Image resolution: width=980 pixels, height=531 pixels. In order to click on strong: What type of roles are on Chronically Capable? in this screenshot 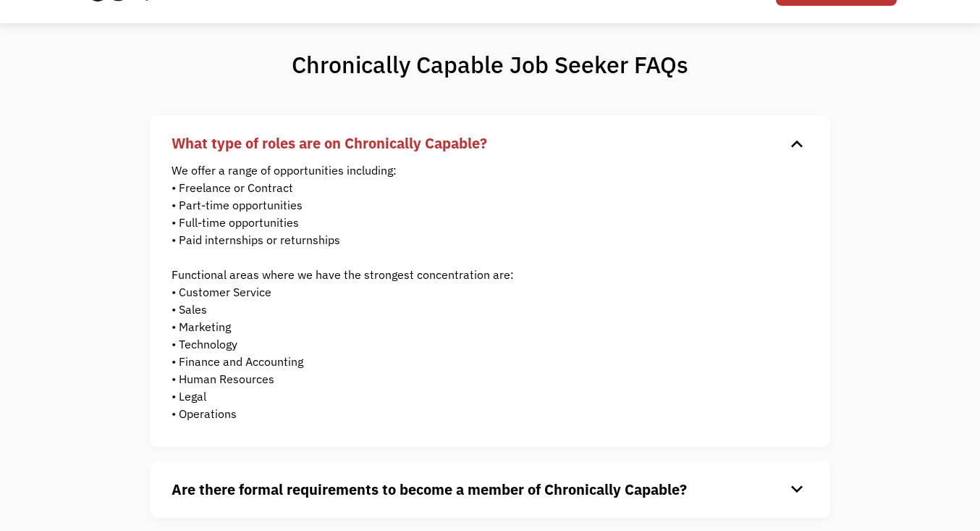, I will do `click(330, 143)`.